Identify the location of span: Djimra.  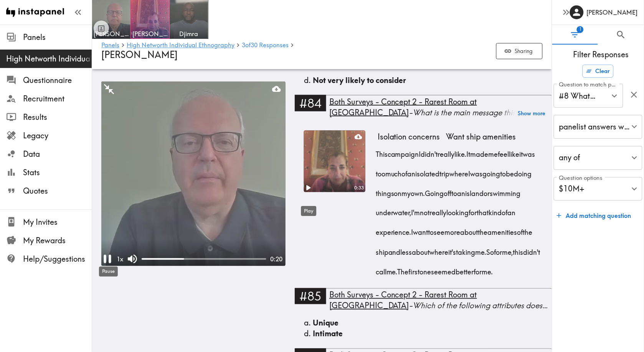
(189, 34).